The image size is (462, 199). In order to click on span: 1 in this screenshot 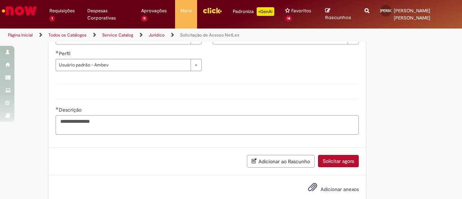, I will do `click(52, 18)`.